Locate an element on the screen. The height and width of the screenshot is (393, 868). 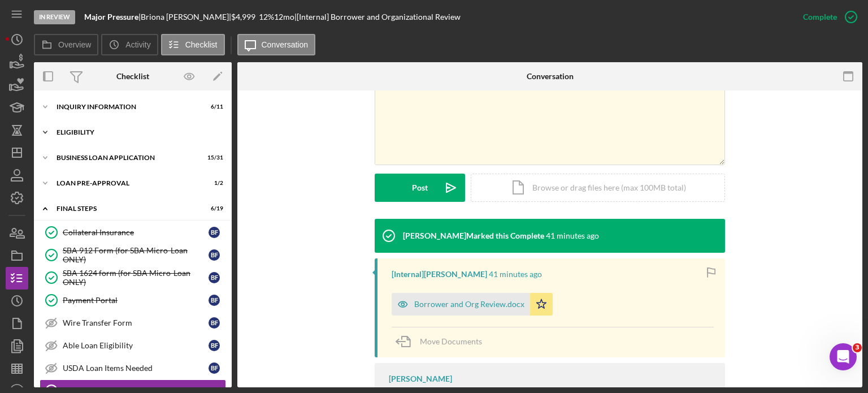
a: Able Loan EligibilityBF is located at coordinates (133, 345).